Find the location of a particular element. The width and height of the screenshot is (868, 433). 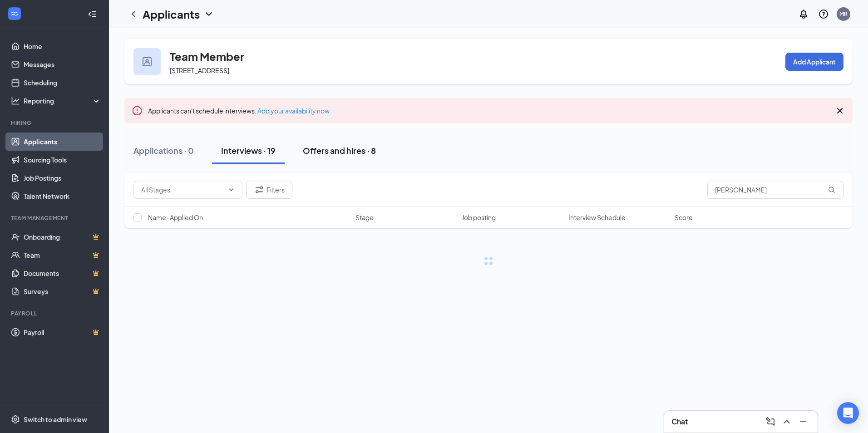

svg: Collapse is located at coordinates (92, 14).